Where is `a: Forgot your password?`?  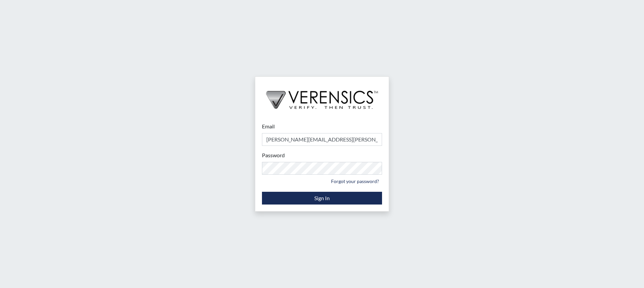
a: Forgot your password? is located at coordinates (354, 181).